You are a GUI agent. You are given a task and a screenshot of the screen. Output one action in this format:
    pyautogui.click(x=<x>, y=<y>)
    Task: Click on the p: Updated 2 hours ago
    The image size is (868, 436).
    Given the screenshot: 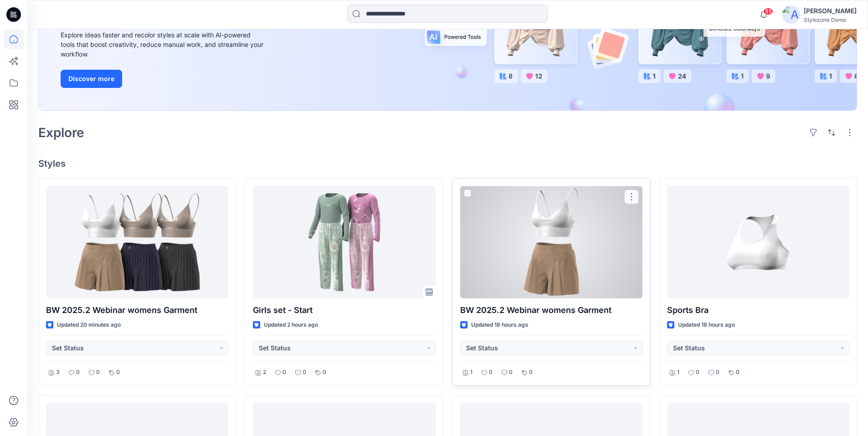 What is the action you would take?
    pyautogui.click(x=291, y=325)
    